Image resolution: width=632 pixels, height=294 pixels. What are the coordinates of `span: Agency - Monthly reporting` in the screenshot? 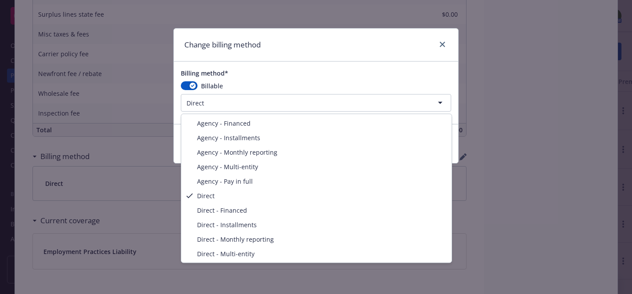 It's located at (237, 152).